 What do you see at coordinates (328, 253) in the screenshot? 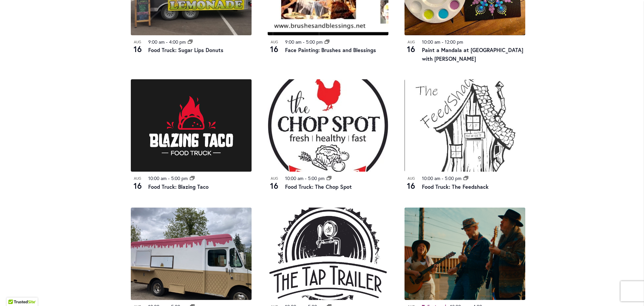
I see `img: Food Truck: The Tap Trailer` at bounding box center [328, 253].